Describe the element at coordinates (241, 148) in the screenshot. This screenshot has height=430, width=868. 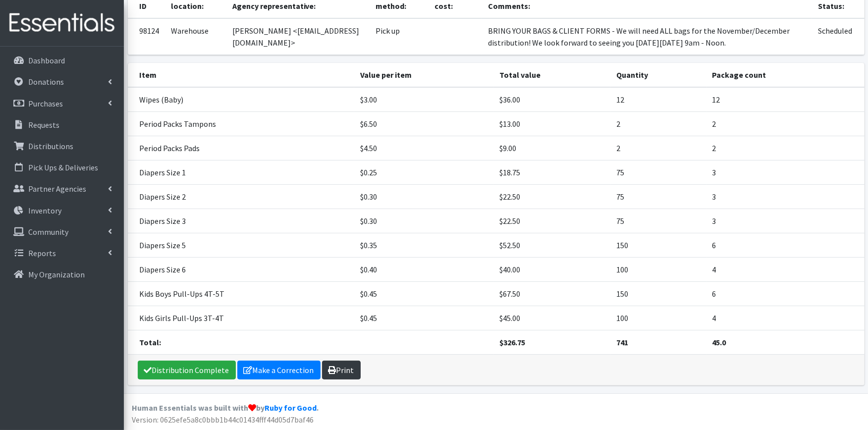
I see `td: Period Packs Pads` at that location.